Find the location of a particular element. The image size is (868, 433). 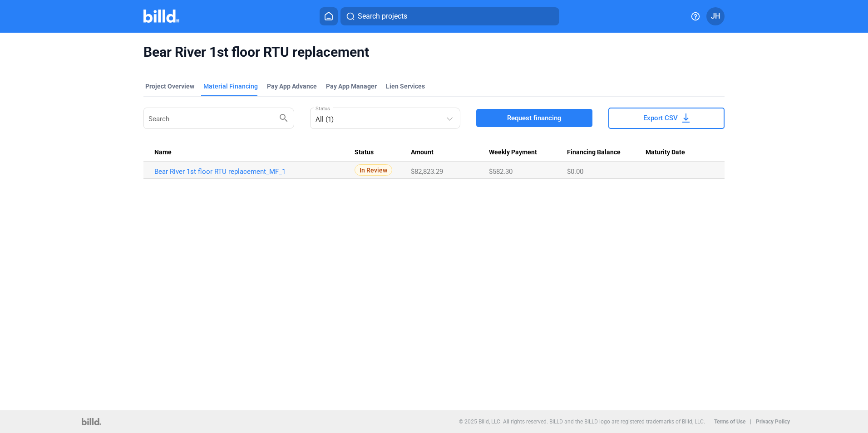

span: $582.30 is located at coordinates (501, 172).